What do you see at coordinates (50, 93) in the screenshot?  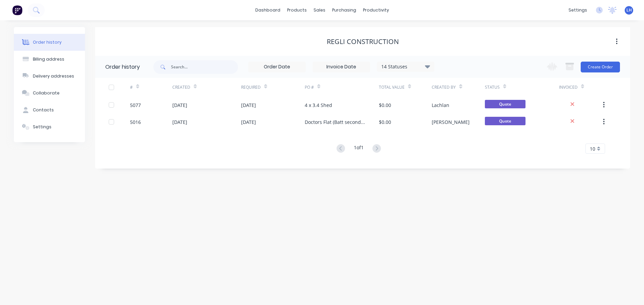 I see `button: Collaborate` at bounding box center [50, 93].